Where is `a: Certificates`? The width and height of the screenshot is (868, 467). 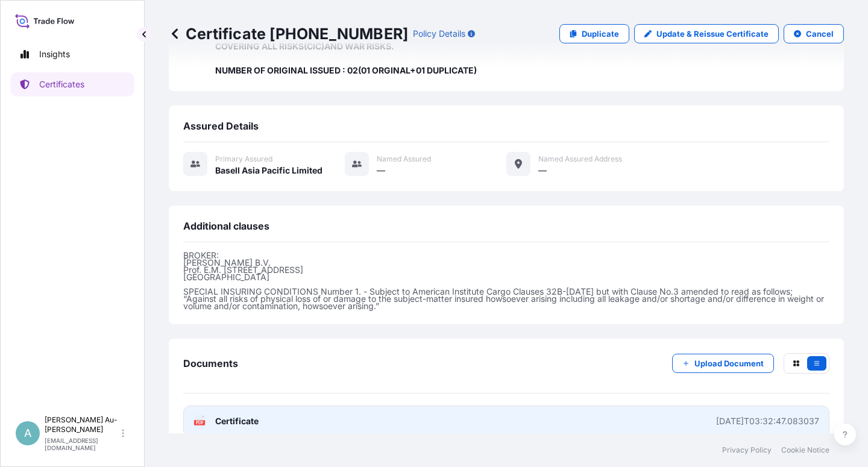
a: Certificates is located at coordinates (72, 84).